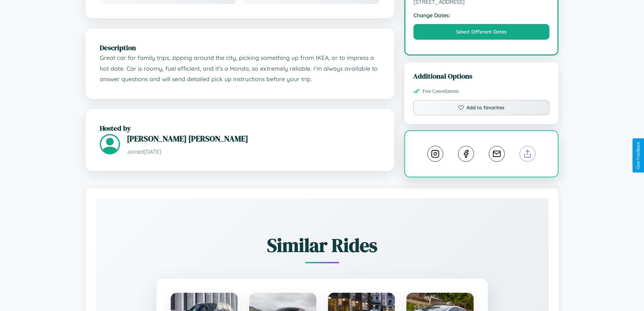 Image resolution: width=644 pixels, height=311 pixels. Describe the element at coordinates (482, 108) in the screenshot. I see `button: Add to favorites` at that location.